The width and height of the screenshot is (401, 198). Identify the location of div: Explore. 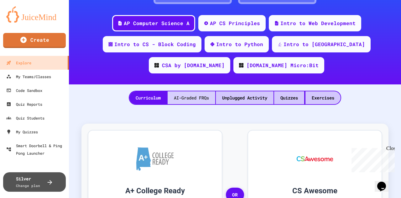
(19, 63).